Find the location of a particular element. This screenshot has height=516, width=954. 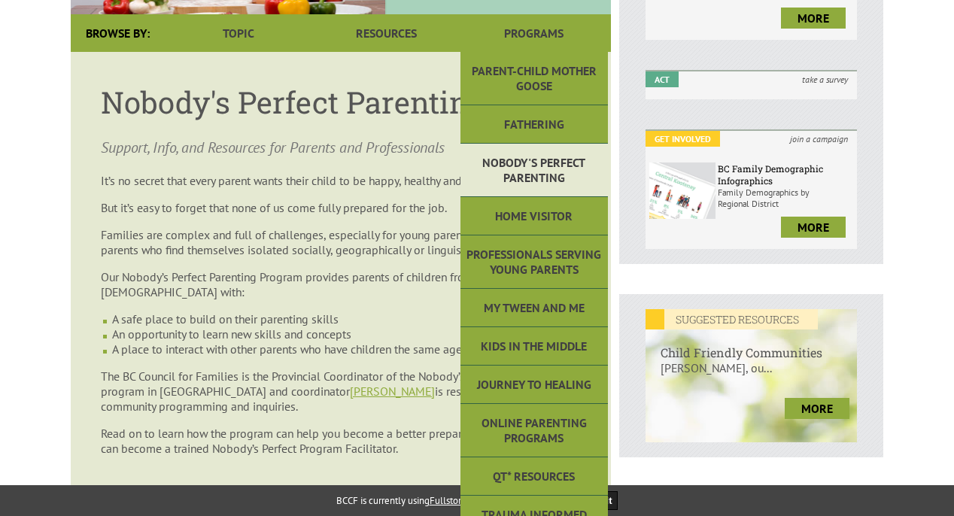

a: Fathering is located at coordinates (534, 124).